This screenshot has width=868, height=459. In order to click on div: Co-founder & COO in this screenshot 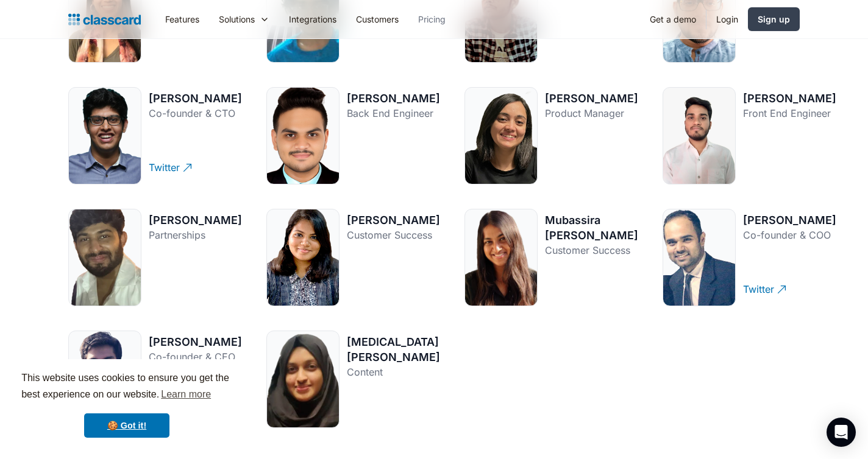, I will do `click(789, 235)`.